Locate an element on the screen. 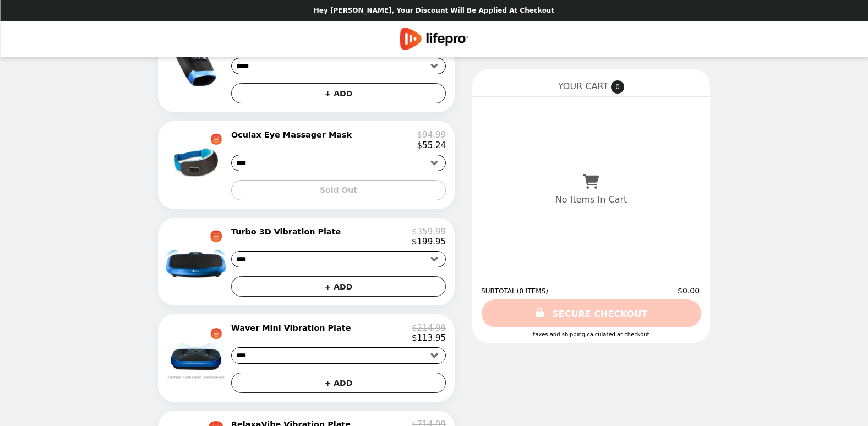 The width and height of the screenshot is (868, 426). h2: Oculax Eye Massager Mask is located at coordinates (293, 135).